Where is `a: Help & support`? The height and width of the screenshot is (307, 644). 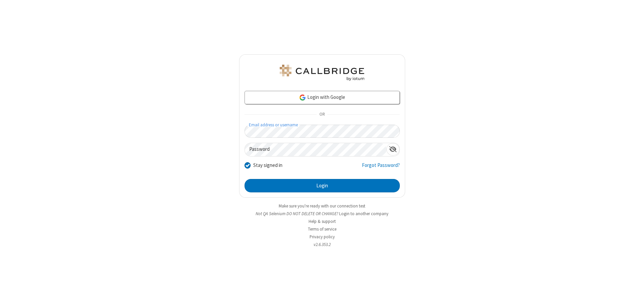 a: Help & support is located at coordinates (322, 221).